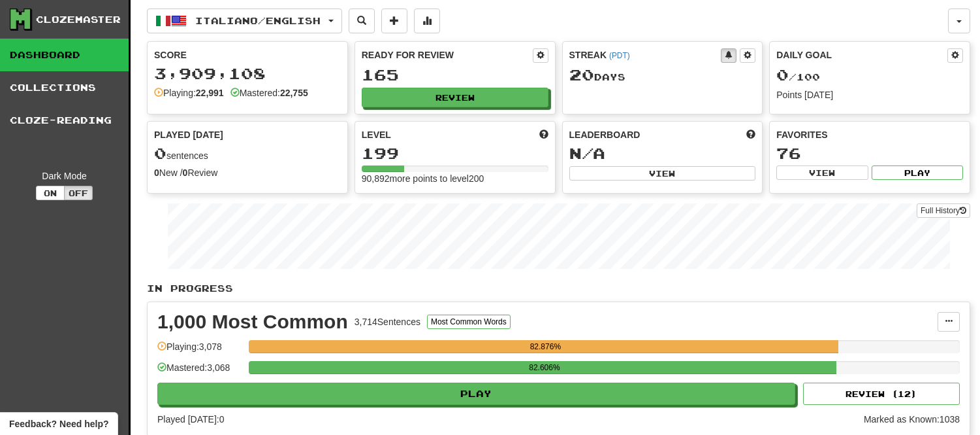  Describe the element at coordinates (582, 75) in the screenshot. I see `span: 20` at that location.